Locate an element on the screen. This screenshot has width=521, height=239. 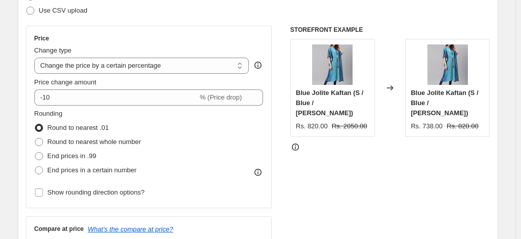
input: -15 is located at coordinates (116, 98).